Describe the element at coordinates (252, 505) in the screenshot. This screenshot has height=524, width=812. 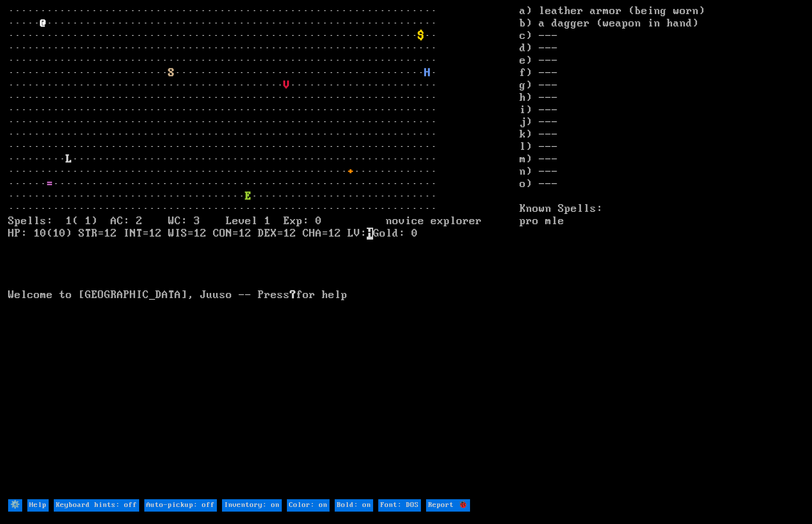
I see `input: Inventory: on` at that location.